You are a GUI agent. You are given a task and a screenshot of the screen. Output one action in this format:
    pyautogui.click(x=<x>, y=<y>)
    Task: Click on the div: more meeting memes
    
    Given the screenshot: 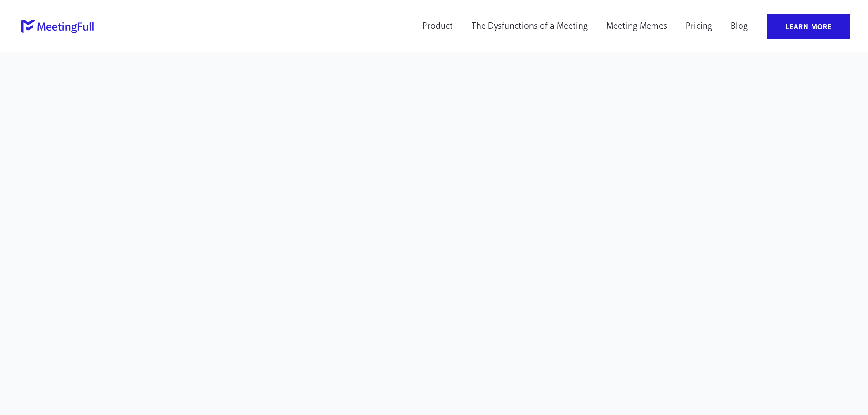 What is the action you would take?
    pyautogui.click(x=434, y=378)
    